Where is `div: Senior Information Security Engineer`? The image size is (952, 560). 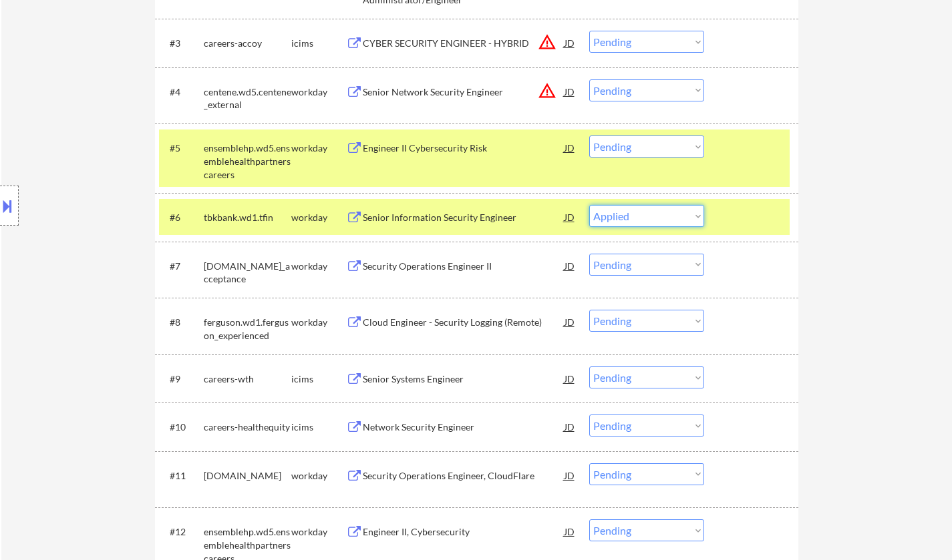
div: Senior Information Security Engineer is located at coordinates (463, 218).